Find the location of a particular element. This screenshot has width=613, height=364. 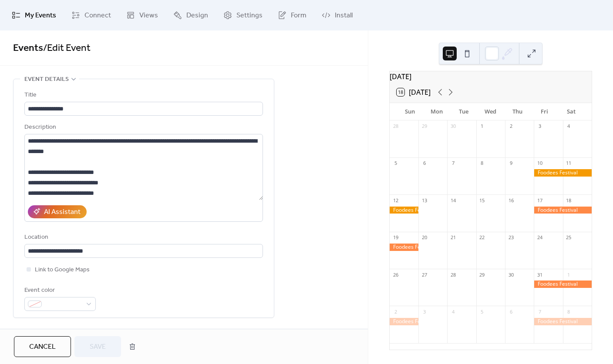

div: 20 is located at coordinates (424, 238).